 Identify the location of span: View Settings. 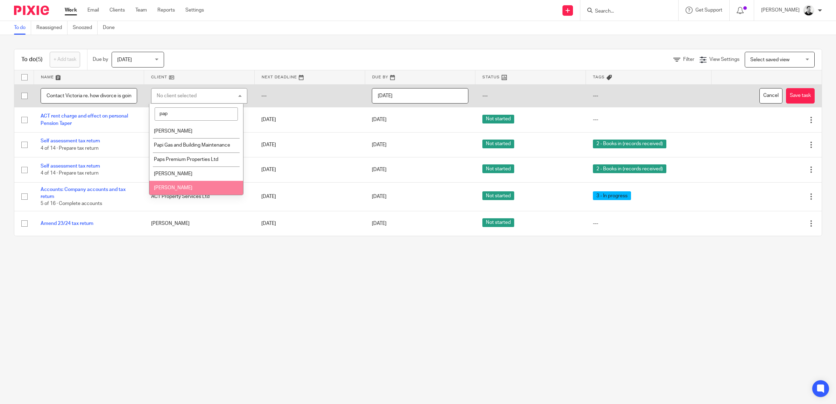
(724, 59).